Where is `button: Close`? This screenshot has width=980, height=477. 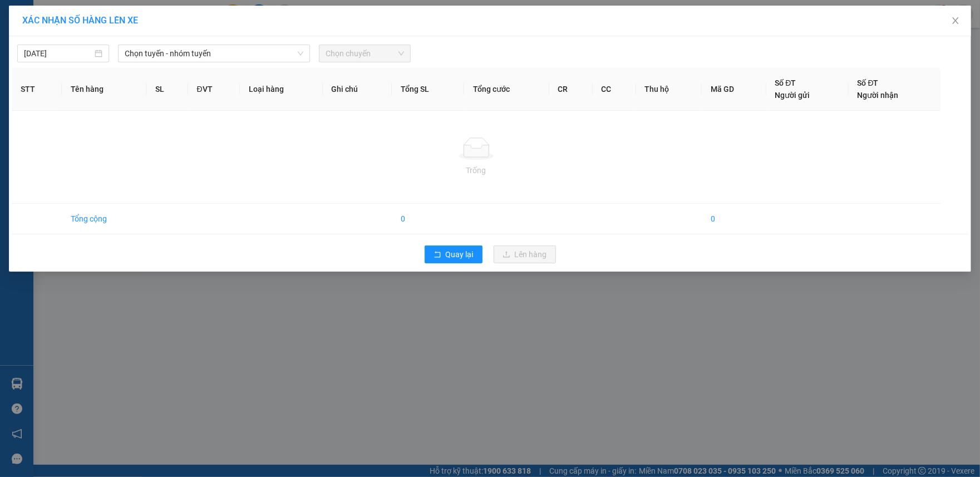
button: Close is located at coordinates (955, 21).